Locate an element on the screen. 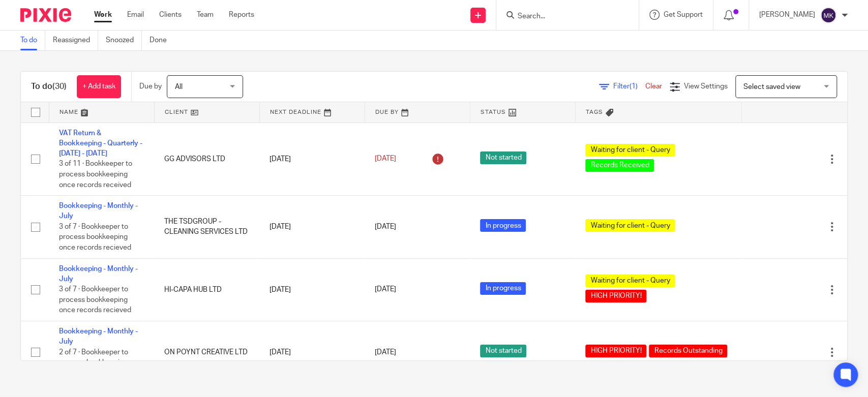 The width and height of the screenshot is (868, 397). a: Email is located at coordinates (135, 15).